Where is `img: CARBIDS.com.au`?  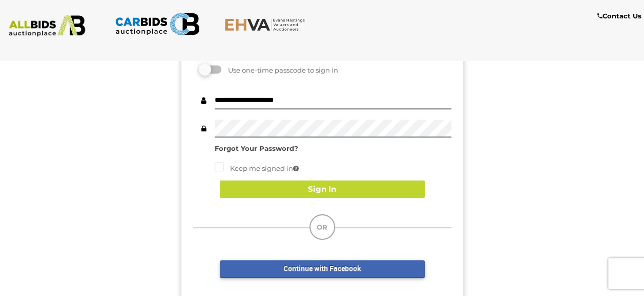 img: CARBIDS.com.au is located at coordinates (157, 24).